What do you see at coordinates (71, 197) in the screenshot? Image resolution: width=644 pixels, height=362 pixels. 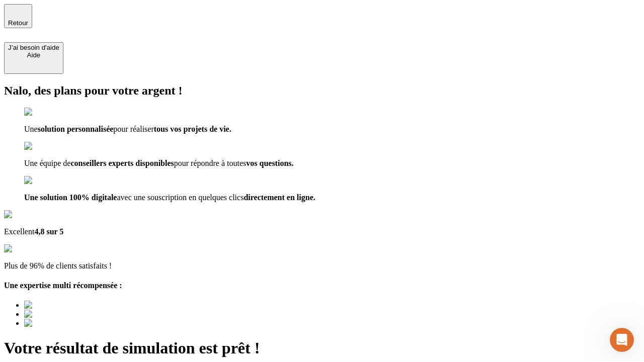 I see `span: Une solution 100% digitale` at bounding box center [71, 197].